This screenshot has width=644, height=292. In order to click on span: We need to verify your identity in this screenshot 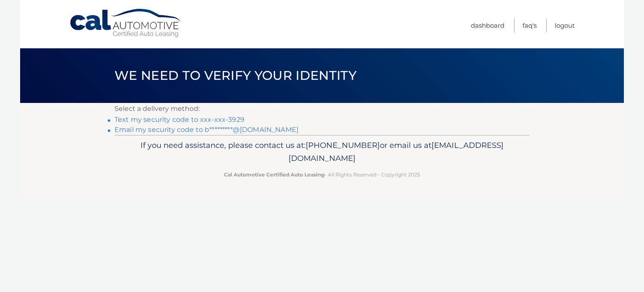, I will do `click(236, 75)`.